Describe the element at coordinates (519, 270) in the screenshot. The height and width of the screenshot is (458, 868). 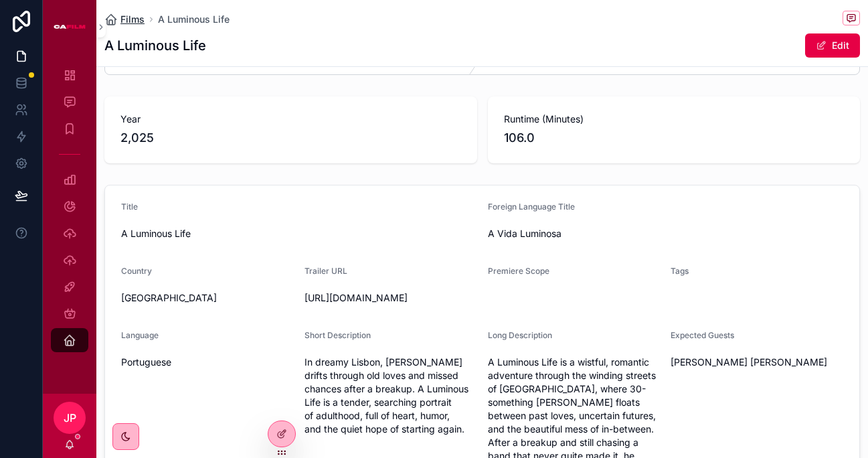
I see `span: Premiere Scope` at that location.